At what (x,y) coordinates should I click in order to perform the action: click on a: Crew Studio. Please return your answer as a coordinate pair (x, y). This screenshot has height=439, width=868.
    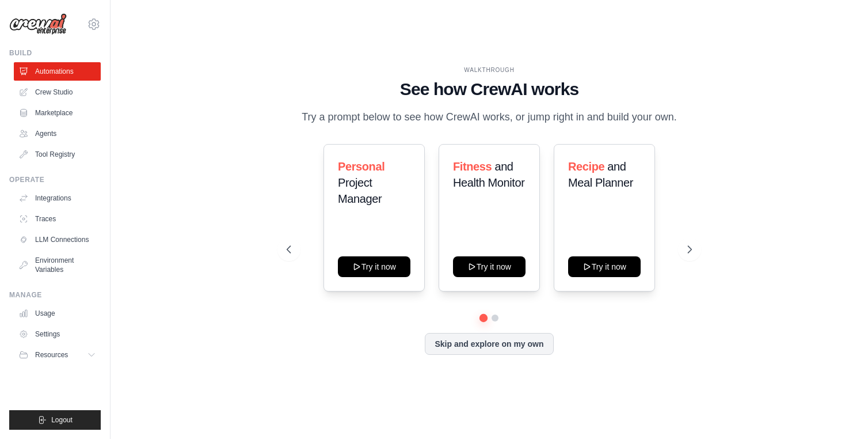
    Looking at the image, I should click on (57, 92).